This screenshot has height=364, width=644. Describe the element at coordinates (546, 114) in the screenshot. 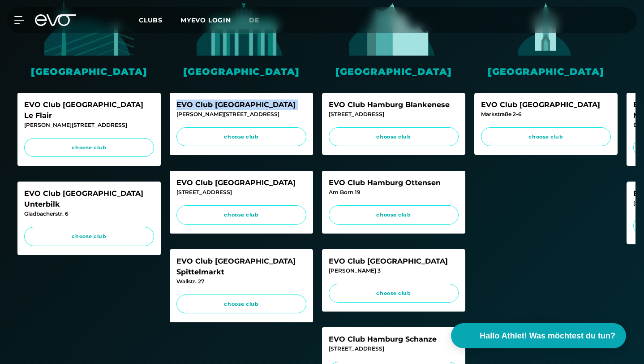

I see `div: Markstraße 2-6` at that location.